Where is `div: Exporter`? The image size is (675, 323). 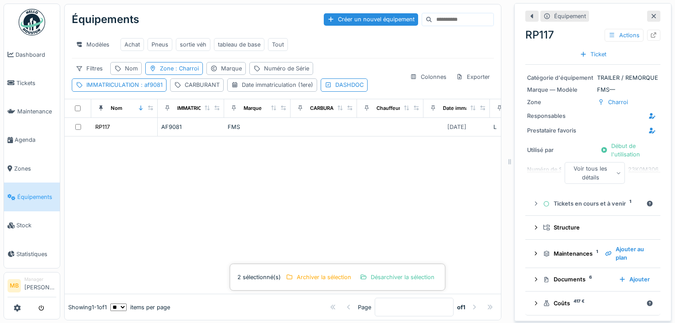
div: Exporter is located at coordinates (473, 77).